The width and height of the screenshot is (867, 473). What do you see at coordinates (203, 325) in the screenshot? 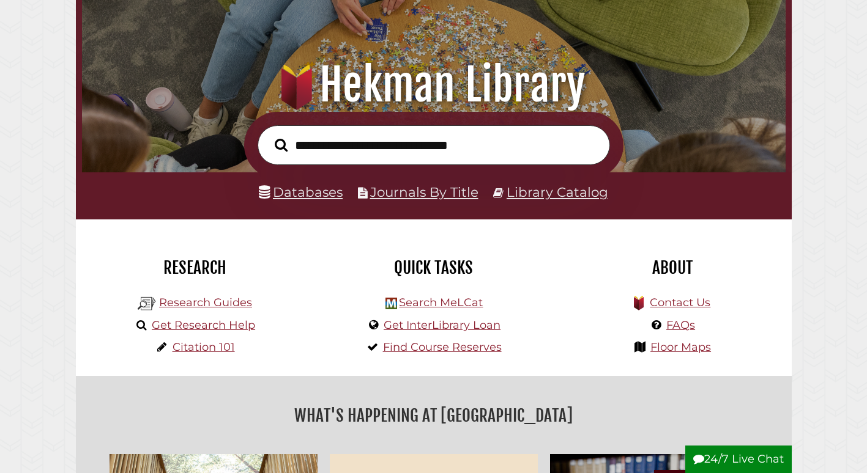
I see `a: Get Research Help` at bounding box center [203, 325].